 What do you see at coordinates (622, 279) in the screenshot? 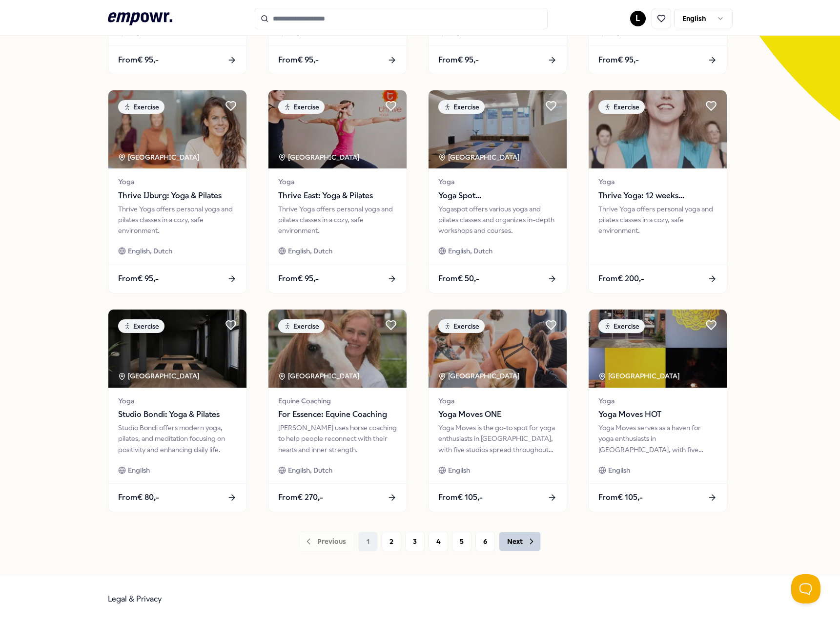
I see `span: From € 200,-` at bounding box center [622, 279].